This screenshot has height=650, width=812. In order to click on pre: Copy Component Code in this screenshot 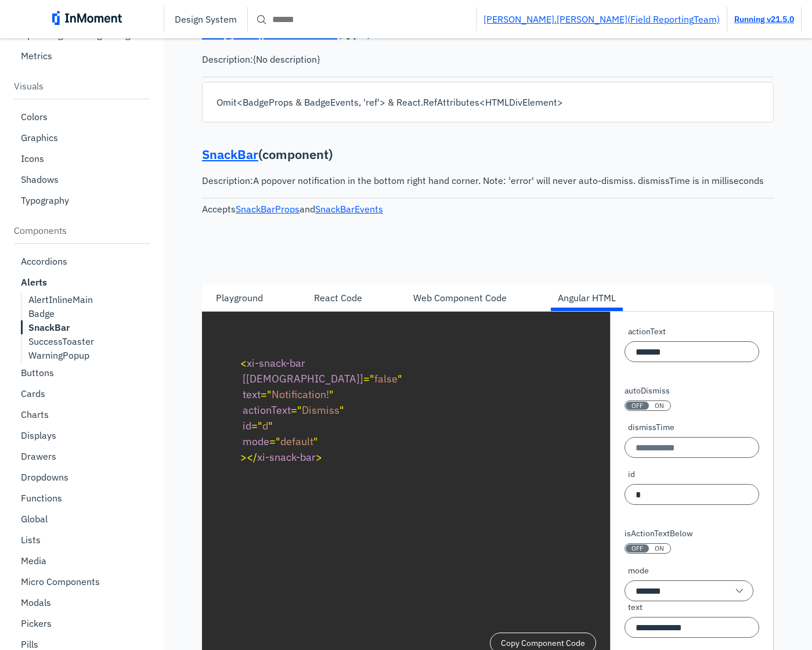, I will do `click(543, 643)`.